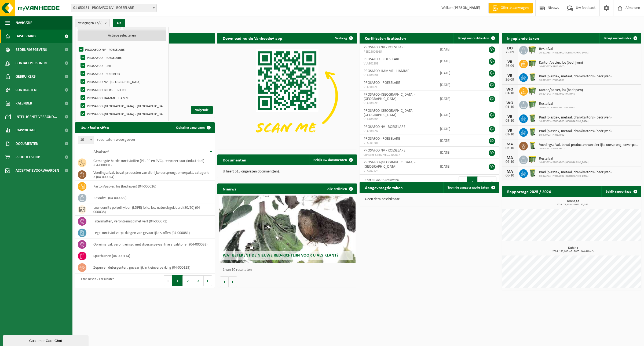  What do you see at coordinates (152, 163) in the screenshot?
I see `td: gemengde harde kunststoffen (PE, PP en PVC), recycleerbaar (industrieel) (04-000001)` at bounding box center [152, 163].